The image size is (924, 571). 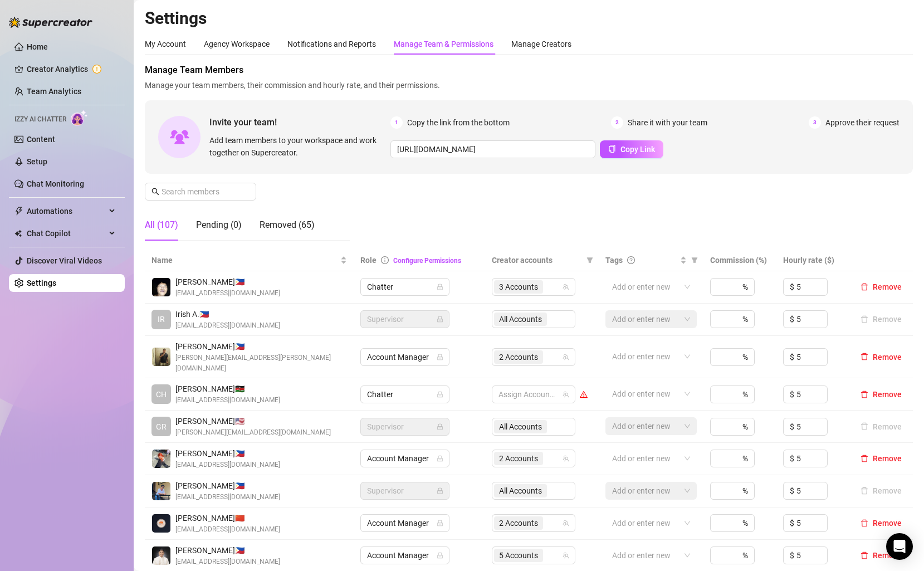 I want to click on img: logo-BBDzfeDw.svg, so click(x=50, y=23).